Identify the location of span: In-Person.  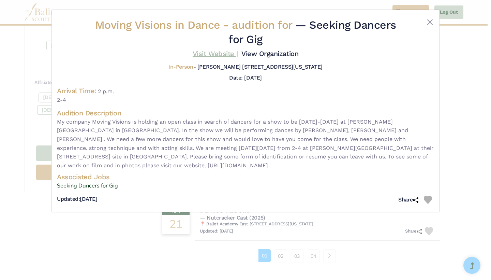
(181, 66).